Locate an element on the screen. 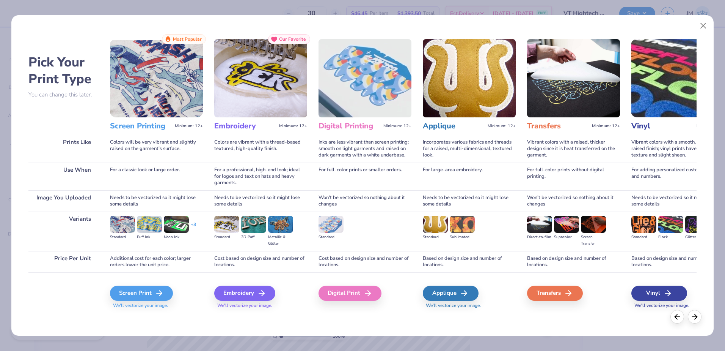 Image resolution: width=725 pixels, height=351 pixels. h2: Pick Your Print Type is located at coordinates (63, 71).